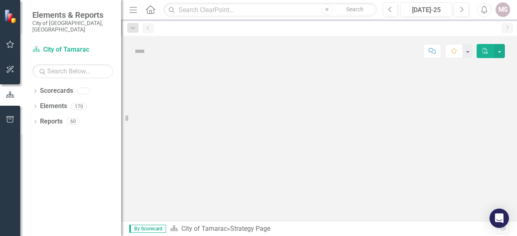 Image resolution: width=517 pixels, height=236 pixels. I want to click on a: Reports, so click(51, 122).